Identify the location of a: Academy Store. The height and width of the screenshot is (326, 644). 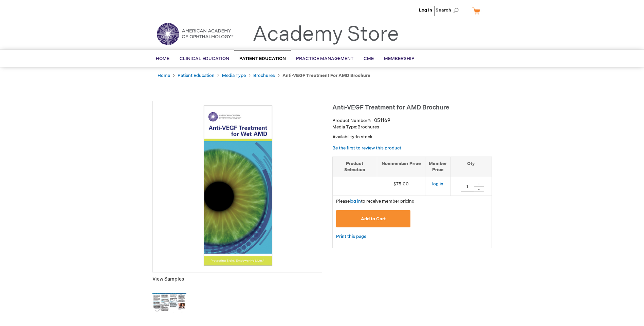
(325, 34).